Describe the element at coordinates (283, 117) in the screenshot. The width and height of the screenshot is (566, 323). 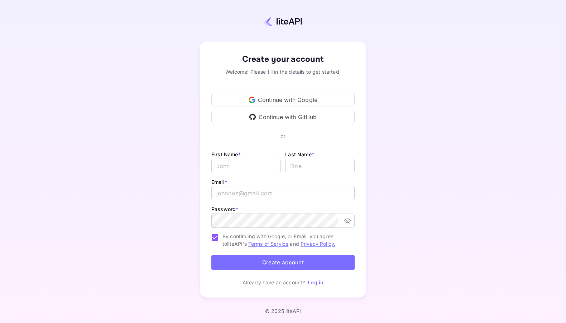
I see `div: Continue with GitHub` at that location.